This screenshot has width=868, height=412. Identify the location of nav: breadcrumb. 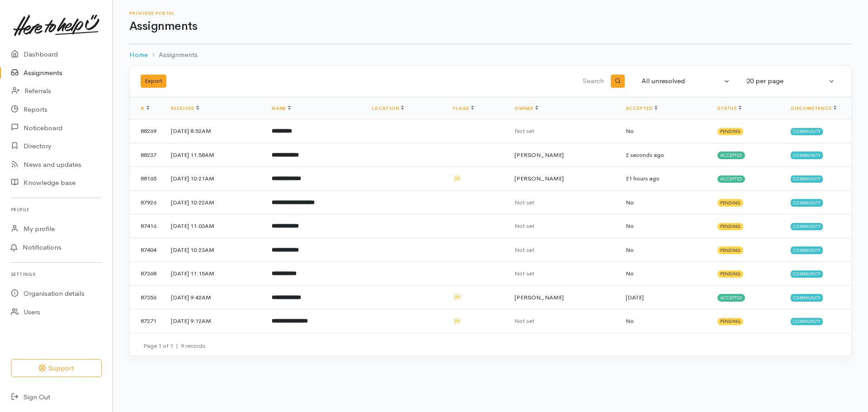
(490, 55).